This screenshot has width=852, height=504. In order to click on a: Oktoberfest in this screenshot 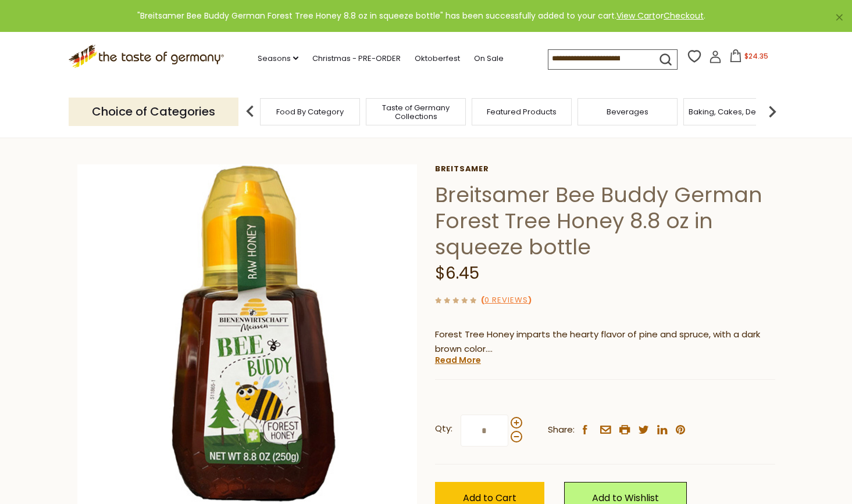, I will do `click(438, 59)`.